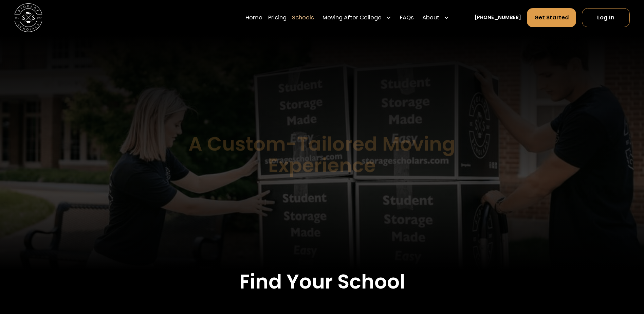 The height and width of the screenshot is (314, 644). What do you see at coordinates (254, 18) in the screenshot?
I see `a: Home` at bounding box center [254, 18].